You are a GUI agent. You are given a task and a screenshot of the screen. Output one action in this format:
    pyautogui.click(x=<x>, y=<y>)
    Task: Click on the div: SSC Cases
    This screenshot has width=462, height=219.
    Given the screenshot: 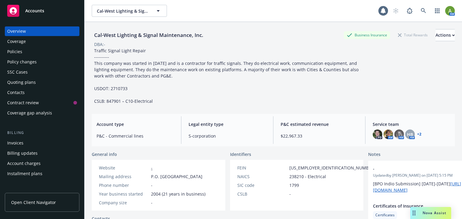 What is the action you would take?
    pyautogui.click(x=17, y=72)
    